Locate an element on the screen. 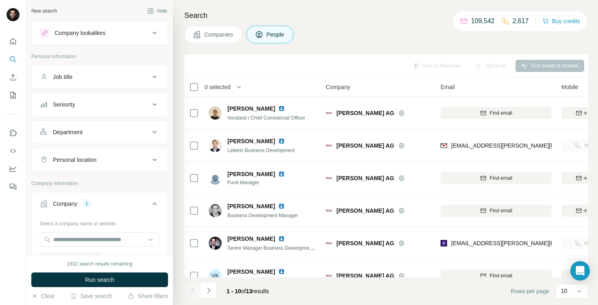 This screenshot has width=598, height=305. div: 1 is located at coordinates (87, 204).